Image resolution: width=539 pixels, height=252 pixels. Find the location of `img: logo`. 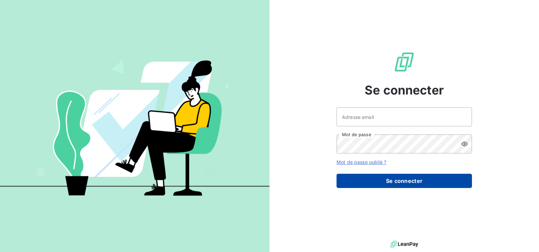

img: logo is located at coordinates (404, 244).